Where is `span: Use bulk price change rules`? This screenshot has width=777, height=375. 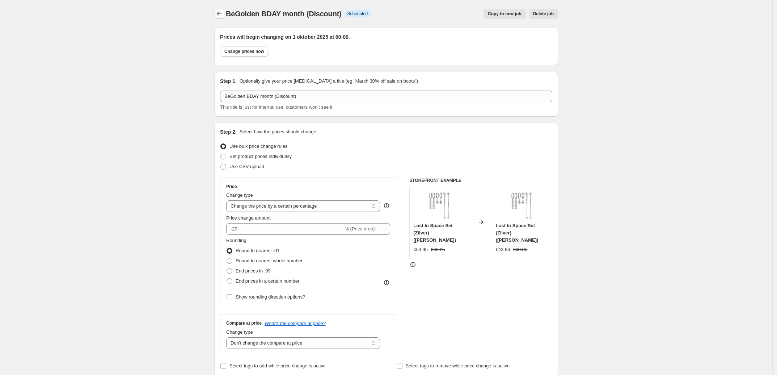
span: Use bulk price change rules is located at coordinates (259, 146).